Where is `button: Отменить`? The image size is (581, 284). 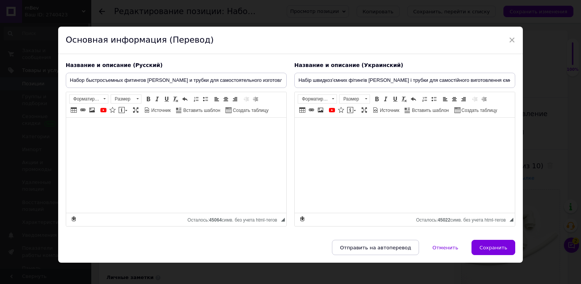
button: Отменить is located at coordinates (445, 247).